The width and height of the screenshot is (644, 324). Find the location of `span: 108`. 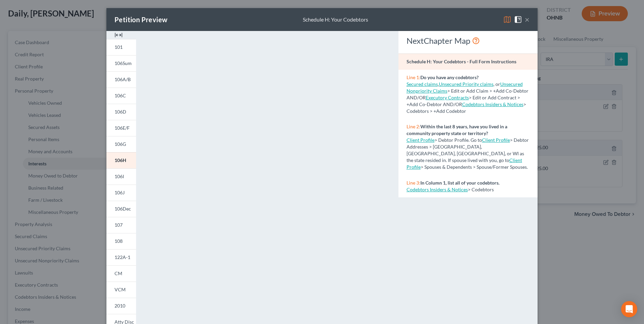

span: 108 is located at coordinates (118, 241).